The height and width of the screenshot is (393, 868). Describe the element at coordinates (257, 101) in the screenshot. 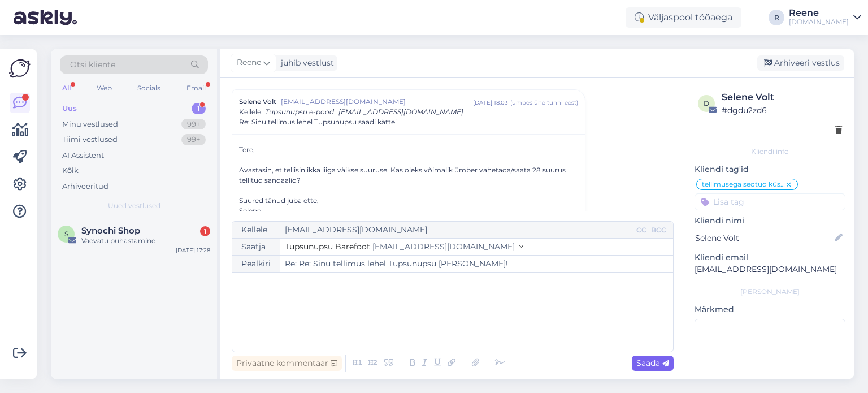

I see `span: Selene Volt` at that location.